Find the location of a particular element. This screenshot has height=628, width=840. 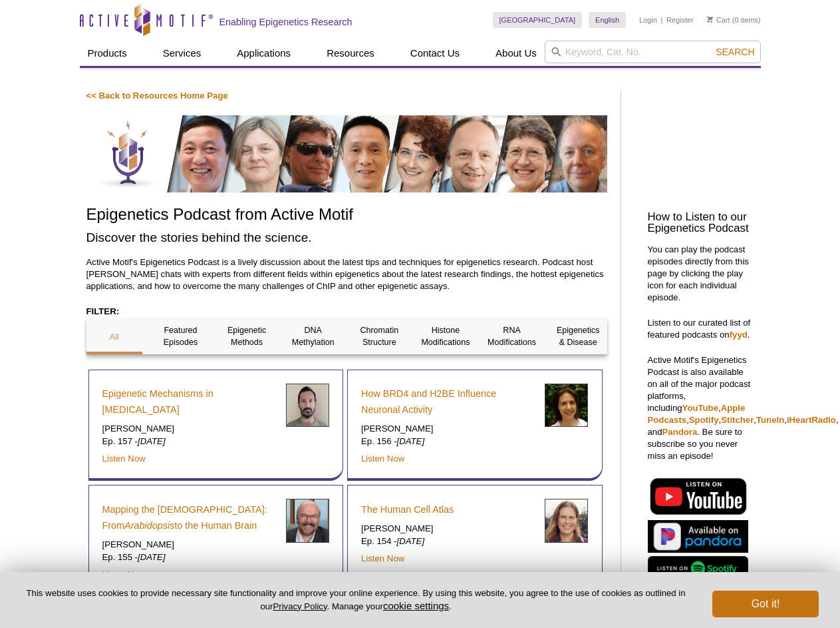

img: Discover the stories behind the science. is located at coordinates (346, 153).